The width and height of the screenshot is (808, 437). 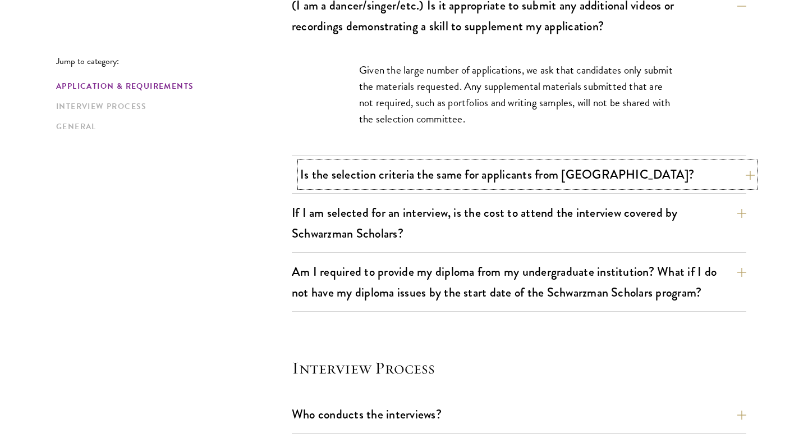 I want to click on p: Given the large number of applications, we ask that candidates only submit the materials requeste..., so click(x=519, y=94).